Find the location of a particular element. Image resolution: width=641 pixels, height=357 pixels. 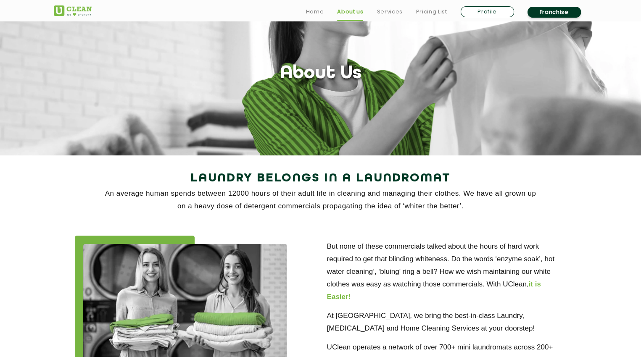

a: Home is located at coordinates (315, 12).